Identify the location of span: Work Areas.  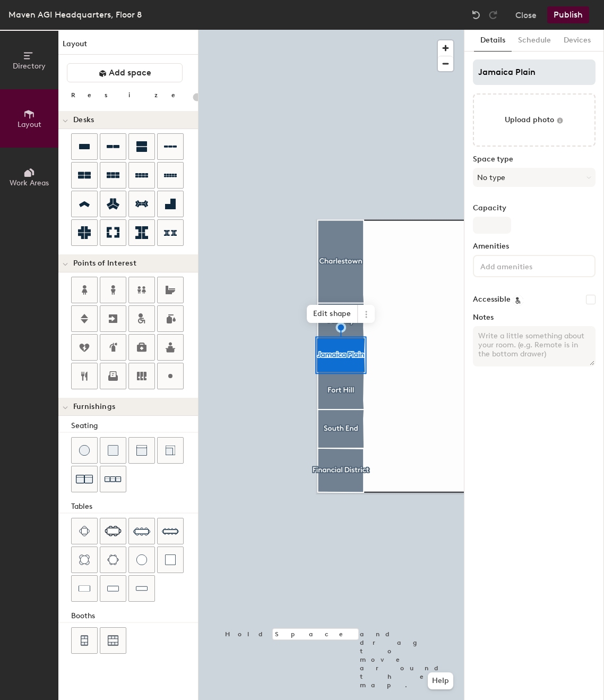
(29, 183).